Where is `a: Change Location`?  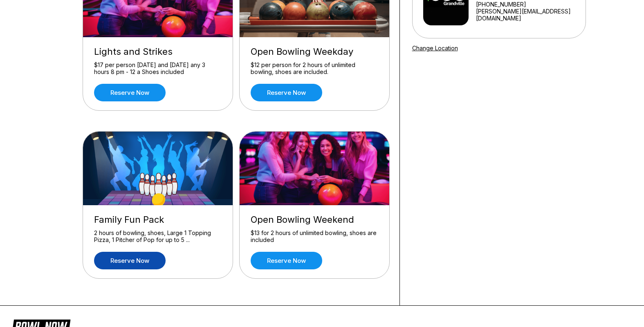 a: Change Location is located at coordinates (435, 48).